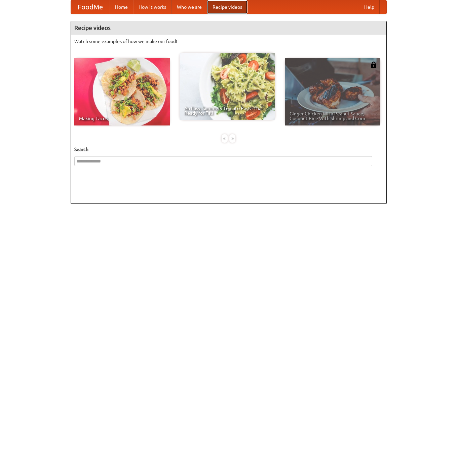 The image size is (457, 476). I want to click on a: How it works, so click(152, 7).